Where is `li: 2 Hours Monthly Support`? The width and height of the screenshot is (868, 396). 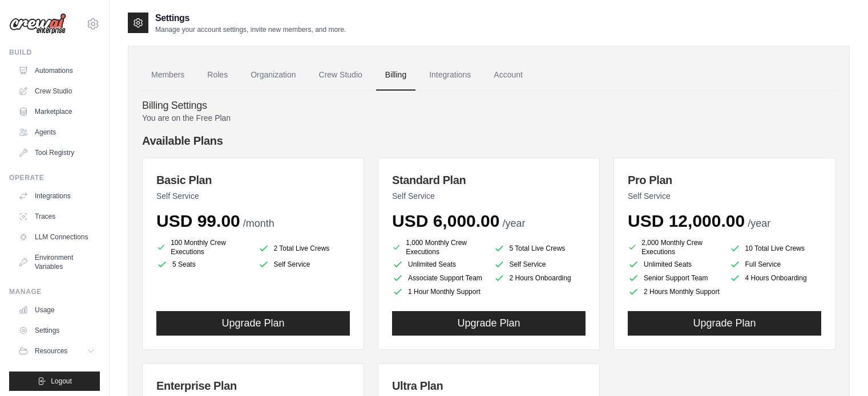 li: 2 Hours Monthly Support is located at coordinates (673, 292).